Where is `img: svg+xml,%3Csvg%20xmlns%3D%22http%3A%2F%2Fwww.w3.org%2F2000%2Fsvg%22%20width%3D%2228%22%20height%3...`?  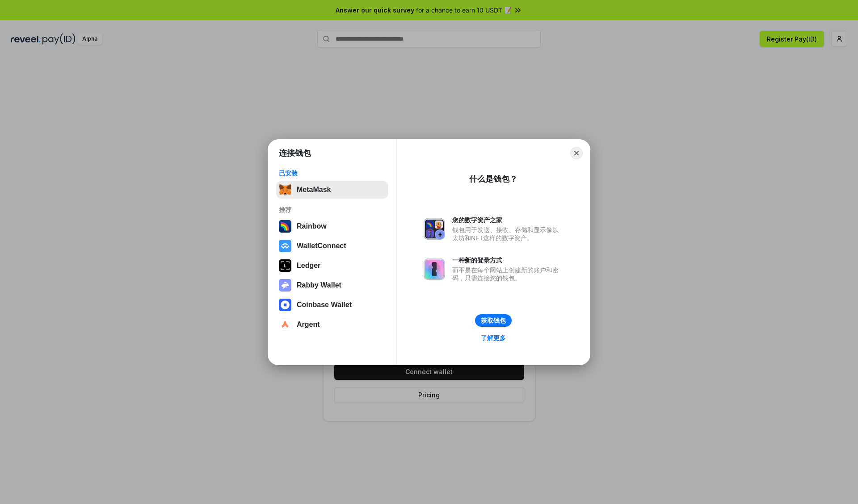 img: svg+xml,%3Csvg%20xmlns%3D%22http%3A%2F%2Fwww.w3.org%2F2000%2Fsvg%22%20width%3D%2228%22%20height%3... is located at coordinates (285, 265).